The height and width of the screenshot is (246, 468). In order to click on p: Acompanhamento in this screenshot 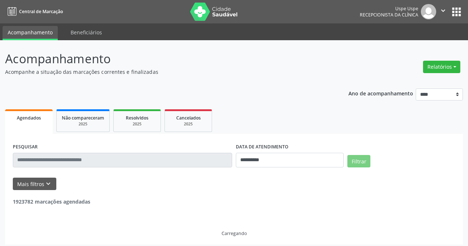, I will do `click(165, 59)`.